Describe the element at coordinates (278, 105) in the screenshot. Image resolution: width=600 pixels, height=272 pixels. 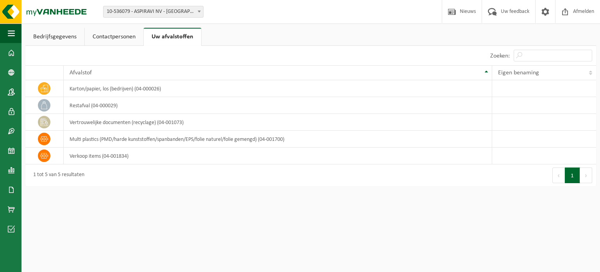
I see `td: restafval (04-000029)` at that location.